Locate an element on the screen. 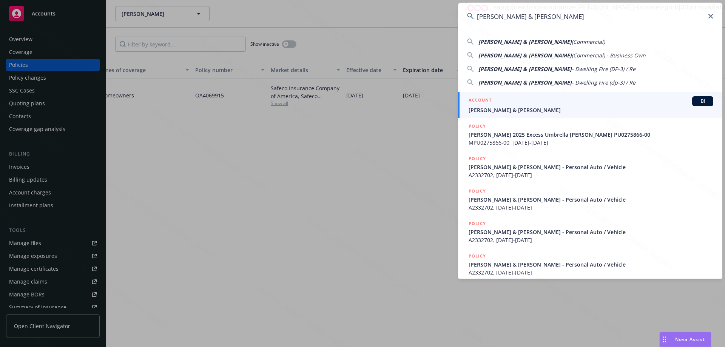 The height and width of the screenshot is (347, 725). div: Drag to move is located at coordinates (664, 339).